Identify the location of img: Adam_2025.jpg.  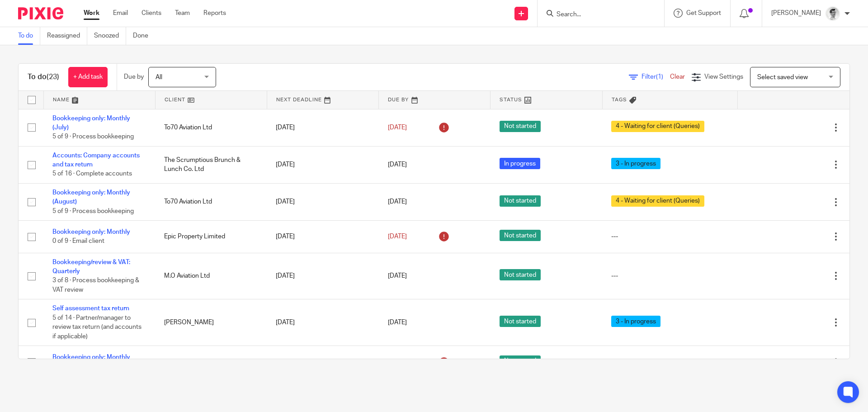
(833, 14).